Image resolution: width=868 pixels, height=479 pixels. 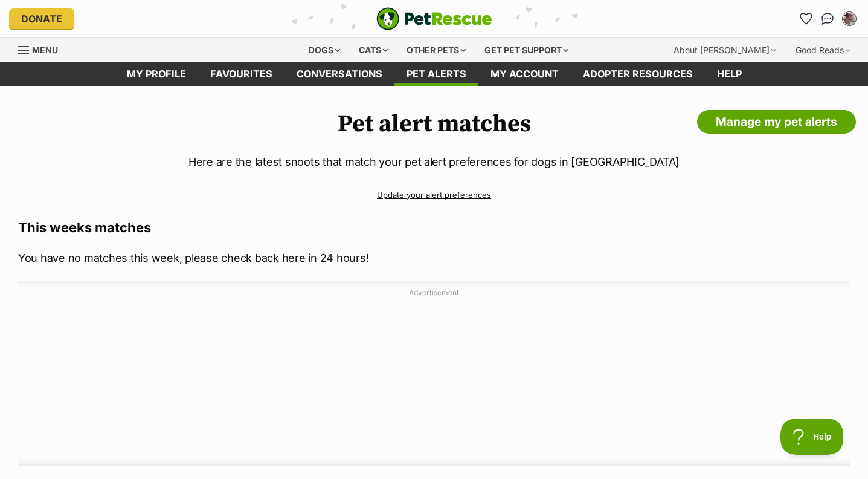 I want to click on img: chat-41dd97257d64d25036548639549fe6c8038ab92f7586957e7f3b1b290dea8141.svg, so click(x=828, y=19).